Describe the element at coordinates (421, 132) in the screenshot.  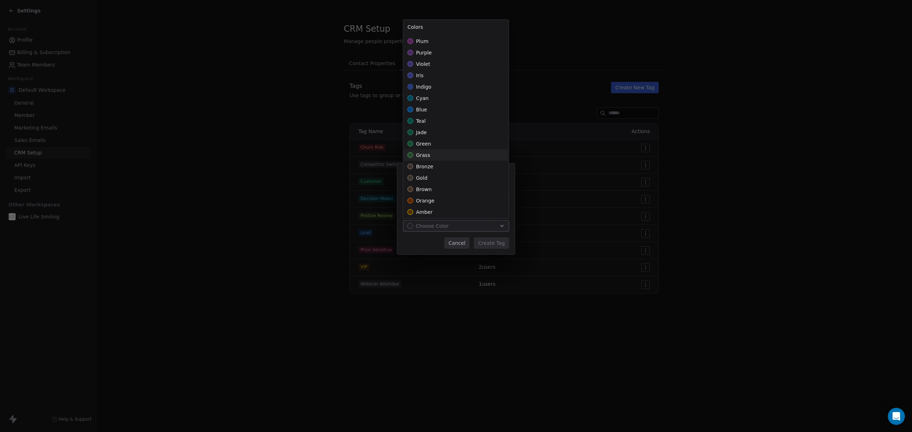
I see `span: jade` at that location.